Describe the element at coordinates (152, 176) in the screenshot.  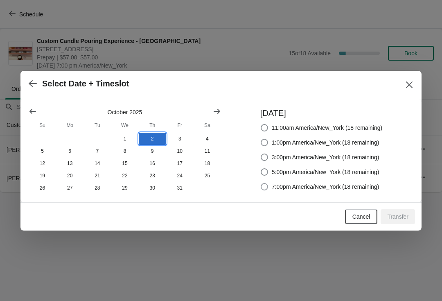
I see `button: Thursday October 23 2025` at that location.